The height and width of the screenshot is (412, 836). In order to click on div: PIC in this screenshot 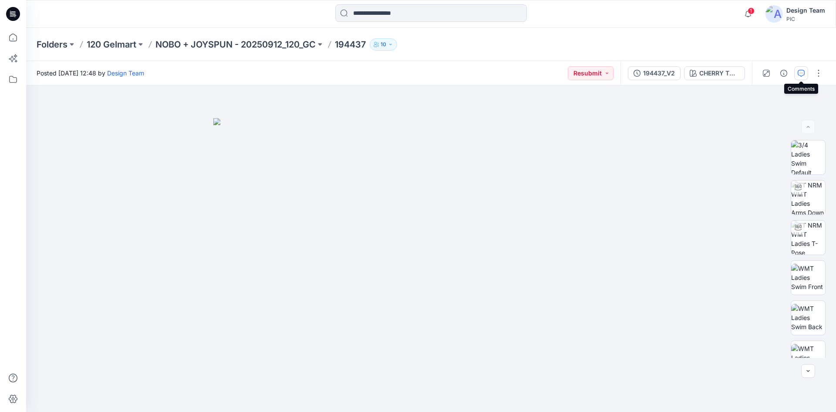, I will do `click(806, 19)`.